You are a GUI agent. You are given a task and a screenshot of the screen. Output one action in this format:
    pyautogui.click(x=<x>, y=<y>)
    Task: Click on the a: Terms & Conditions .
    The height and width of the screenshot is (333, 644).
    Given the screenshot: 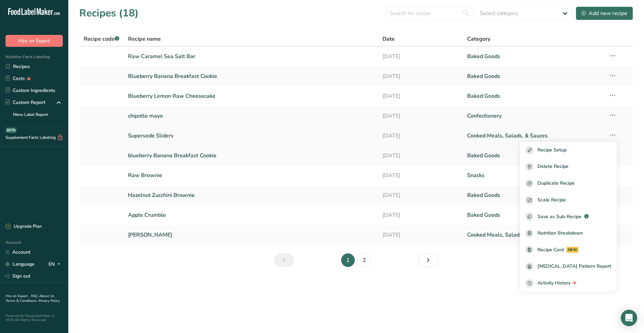 What is the action you would take?
    pyautogui.click(x=22, y=301)
    